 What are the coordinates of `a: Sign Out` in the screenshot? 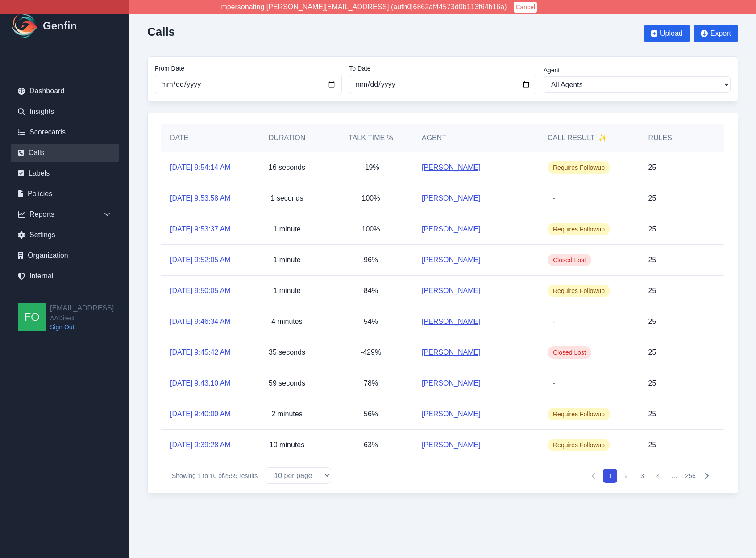 It's located at (82, 327).